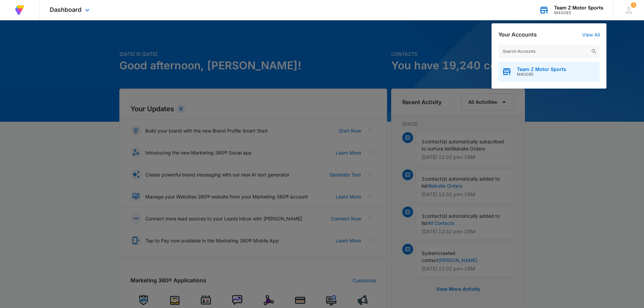 This screenshot has width=644, height=308. Describe the element at coordinates (549, 72) in the screenshot. I see `button: Team Z Motor SportsM40085` at that location.